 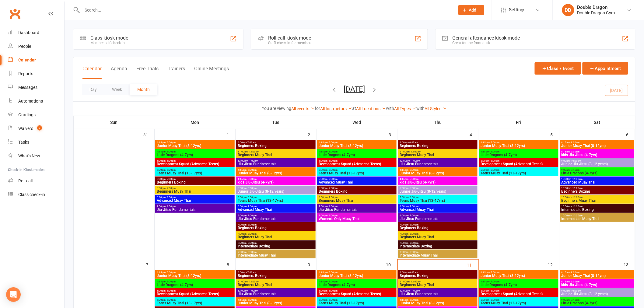 I want to click on div: Great for the front desk, so click(x=486, y=43).